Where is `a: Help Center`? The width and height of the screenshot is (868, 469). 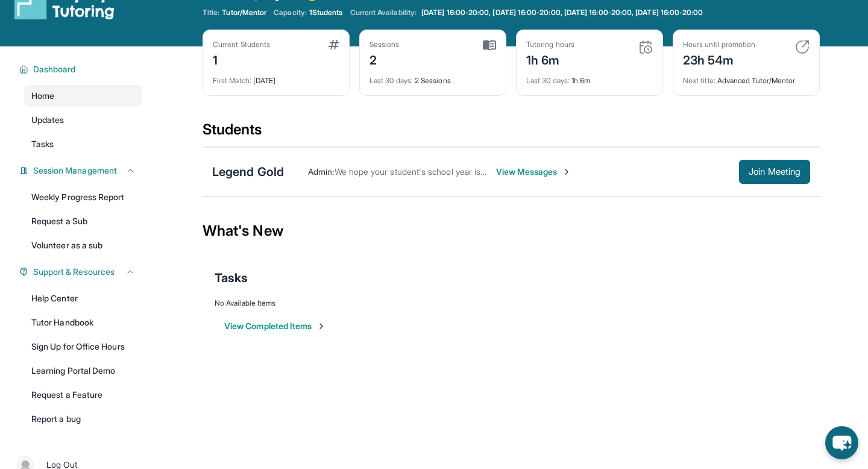
a: Help Center is located at coordinates (83, 299).